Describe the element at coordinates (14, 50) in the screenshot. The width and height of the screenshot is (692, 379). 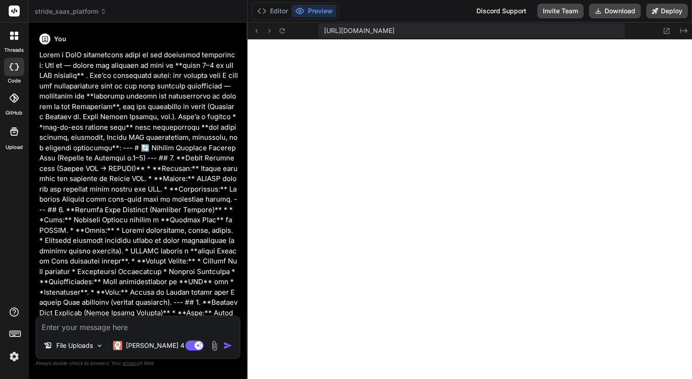
I see `label: threads` at that location.